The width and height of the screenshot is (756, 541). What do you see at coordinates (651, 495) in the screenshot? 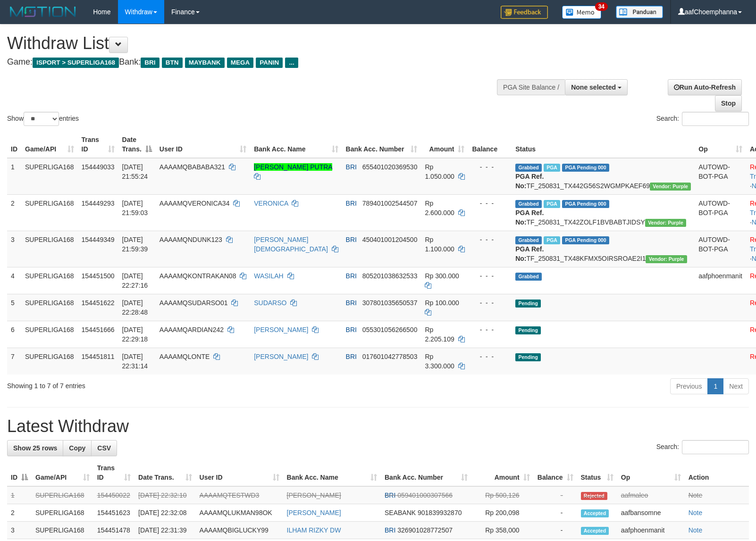
I see `td: aafmaleo` at bounding box center [651, 495].